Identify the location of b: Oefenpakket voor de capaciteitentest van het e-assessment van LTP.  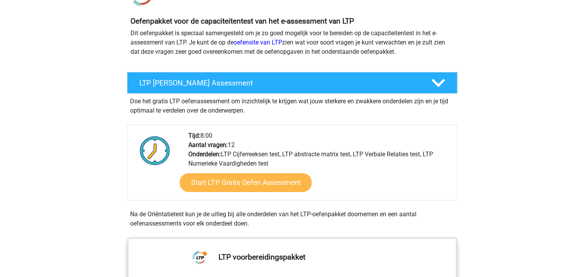
(242, 21).